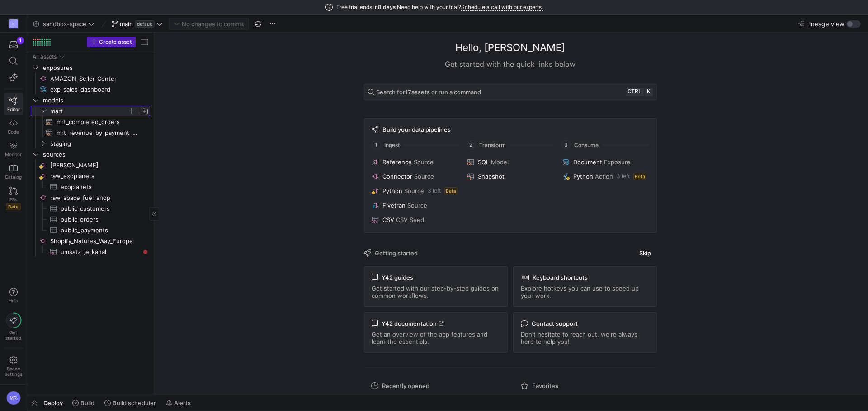 This screenshot has width=868, height=411. What do you see at coordinates (410, 219) in the screenshot?
I see `span: CSV Seed` at bounding box center [410, 219].